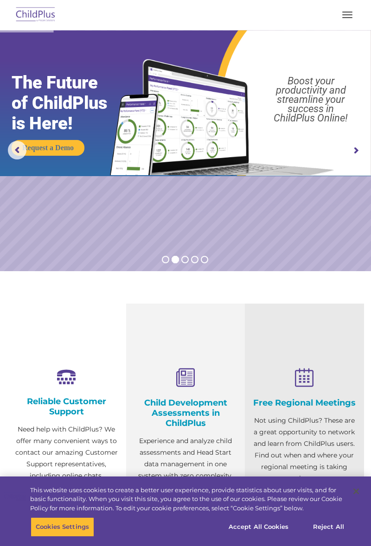 This screenshot has height=546, width=371. What do you see at coordinates (187, 499) in the screenshot?
I see `div: This website uses cookies to create a better user experience, provide statistics about user visit...` at bounding box center [187, 499].